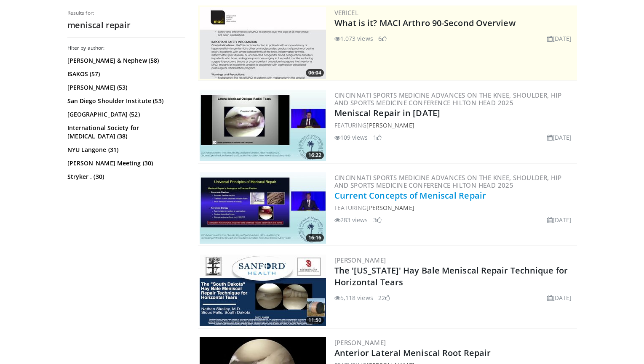  What do you see at coordinates (314, 155) in the screenshot?
I see `span: 16:22` at bounding box center [314, 155].